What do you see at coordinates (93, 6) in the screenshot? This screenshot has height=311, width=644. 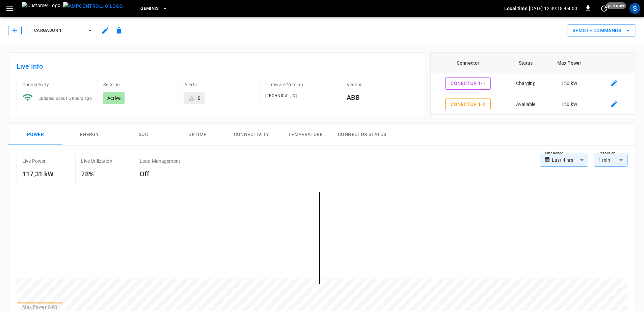 I see `img: ampcontrol.io logo` at bounding box center [93, 6].